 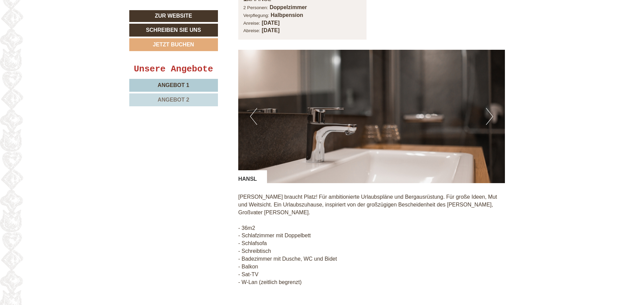 I want to click on div: HANSL, so click(x=252, y=176).